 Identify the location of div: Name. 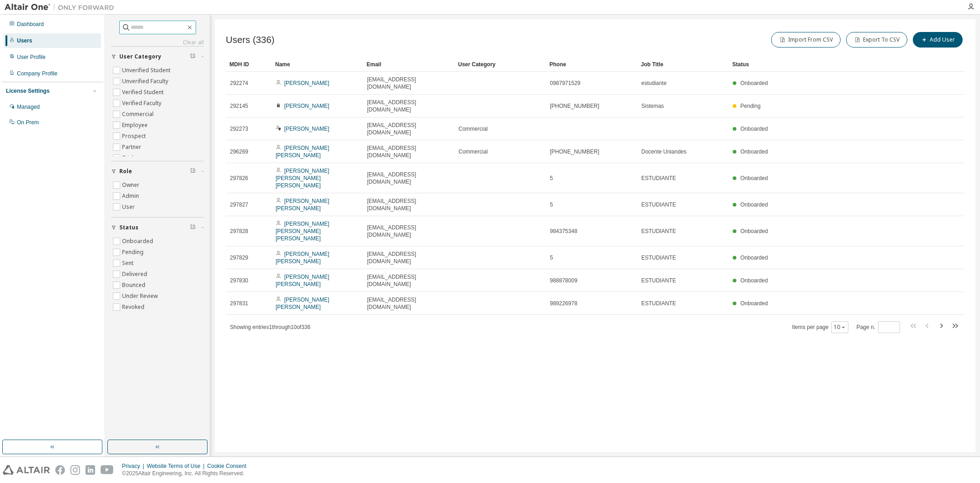
(317, 65).